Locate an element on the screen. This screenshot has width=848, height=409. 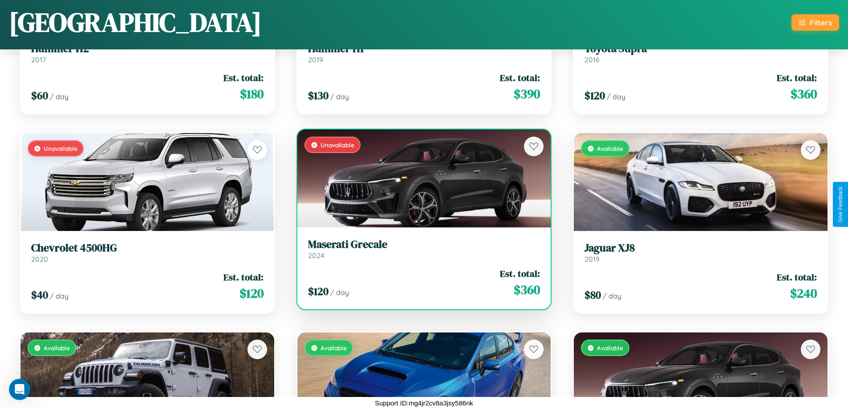
span: $ 80 is located at coordinates (593, 295).